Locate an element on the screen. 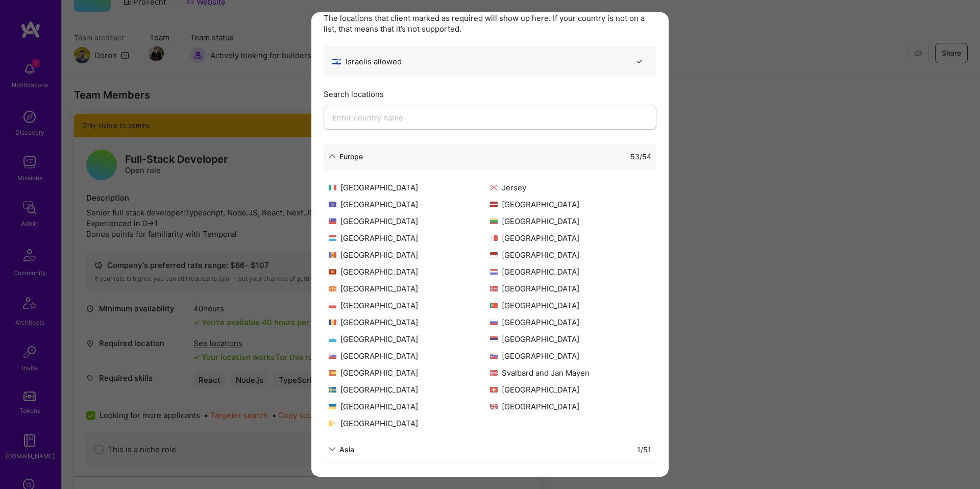 The height and width of the screenshot is (489, 980). img: Russia is located at coordinates (494, 322).